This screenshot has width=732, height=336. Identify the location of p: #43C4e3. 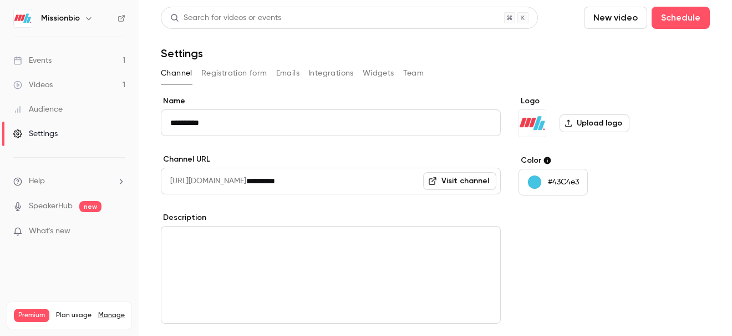
(564, 182).